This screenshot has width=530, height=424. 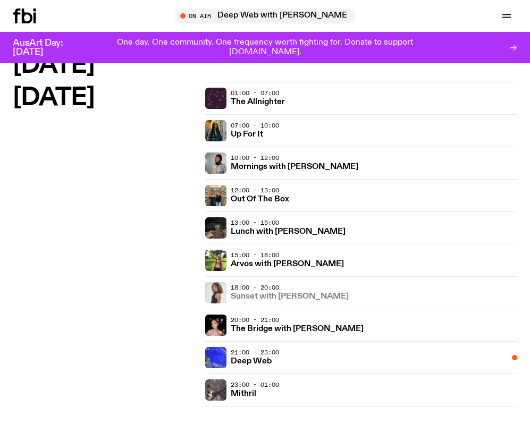 I want to click on span: 21:00 - 23:00, so click(x=255, y=352).